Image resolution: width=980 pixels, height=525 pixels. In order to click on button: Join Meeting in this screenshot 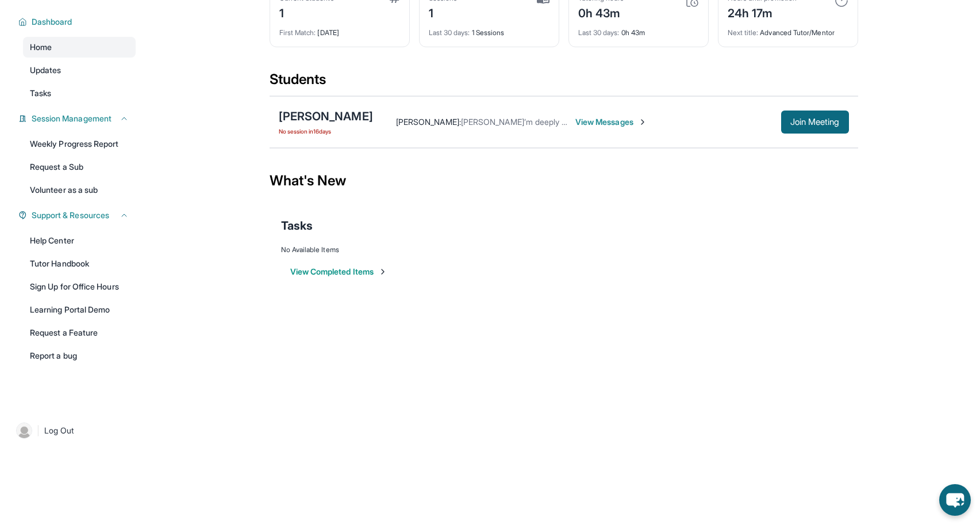, I will do `click(815, 122)`.